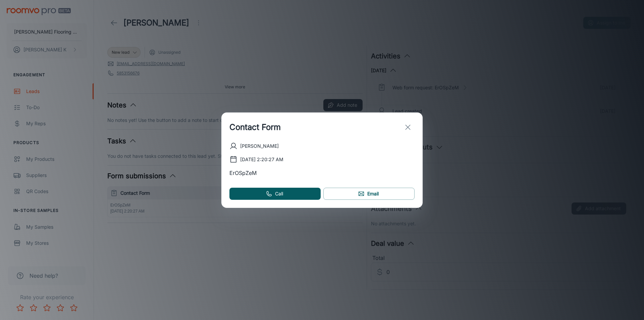 This screenshot has height=320, width=644. Describe the element at coordinates (255, 127) in the screenshot. I see `h1: Contact Form` at that location.